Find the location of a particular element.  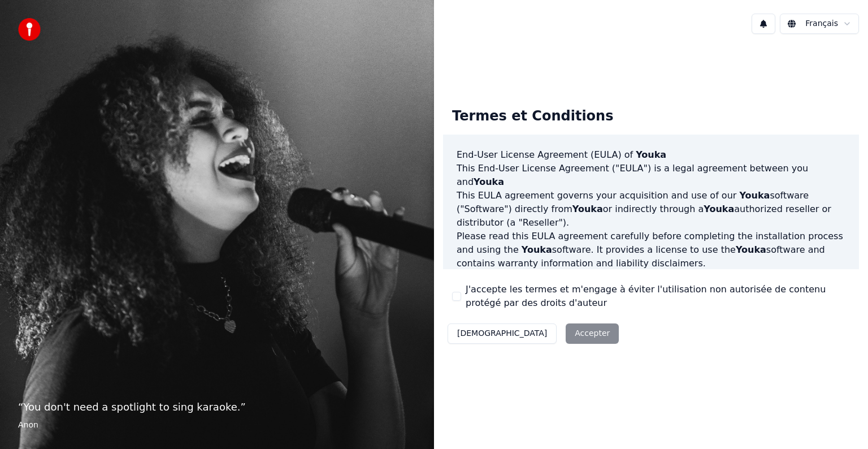

label: J'accepte les termes et m'engage à éviter l'utilisation non autorisée de contenu protégé par des ... is located at coordinates (658, 296).